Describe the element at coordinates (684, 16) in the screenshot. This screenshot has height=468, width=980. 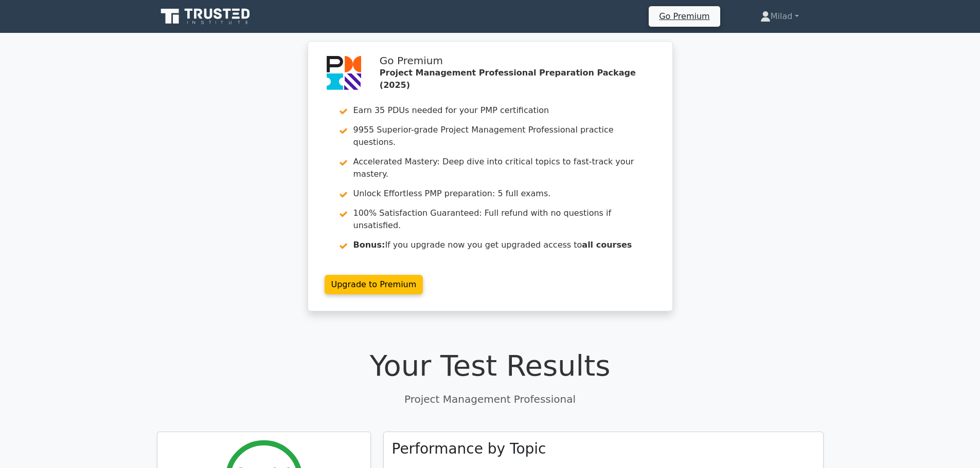
I see `a: Go Premium` at that location.